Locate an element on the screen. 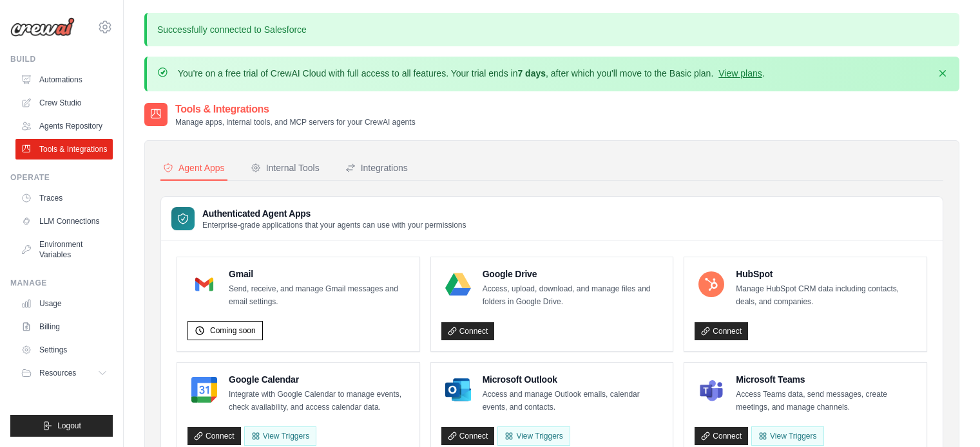 This screenshot has width=980, height=447. p: Integrate with Google Calendar to manage events, check availability, and access calendar data. is located at coordinates (319, 401).